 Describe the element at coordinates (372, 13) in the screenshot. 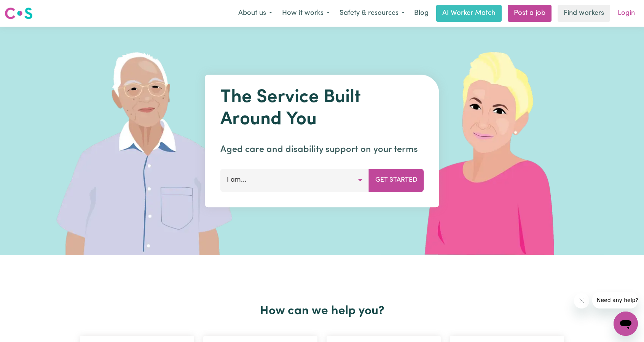

I see `button: Safety & resources` at that location.